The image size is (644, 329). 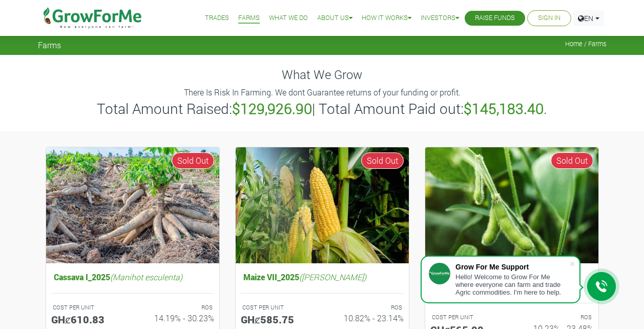 What do you see at coordinates (322, 92) in the screenshot?
I see `p: There Is Risk In Farming. We dont Guarantee returns of your funding or profit.` at bounding box center [322, 92].